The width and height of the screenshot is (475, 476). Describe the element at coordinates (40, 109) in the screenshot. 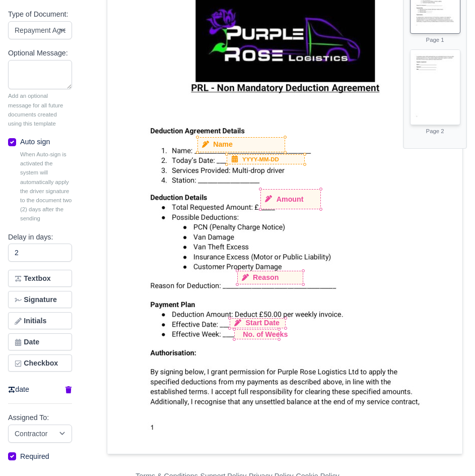

I see `small: Add an optional message for all future documents created using this template` at that location.